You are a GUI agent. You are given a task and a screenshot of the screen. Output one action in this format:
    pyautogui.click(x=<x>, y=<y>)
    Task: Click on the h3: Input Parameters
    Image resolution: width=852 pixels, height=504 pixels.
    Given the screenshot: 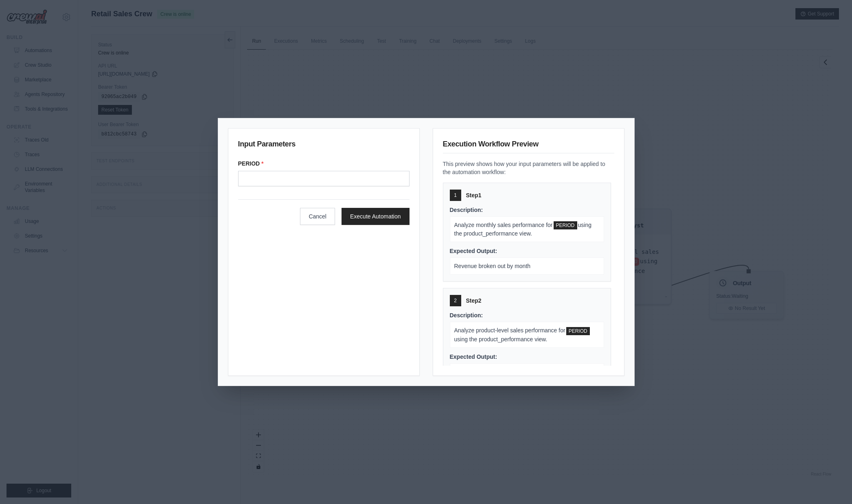 What is the action you would take?
    pyautogui.click(x=324, y=146)
    